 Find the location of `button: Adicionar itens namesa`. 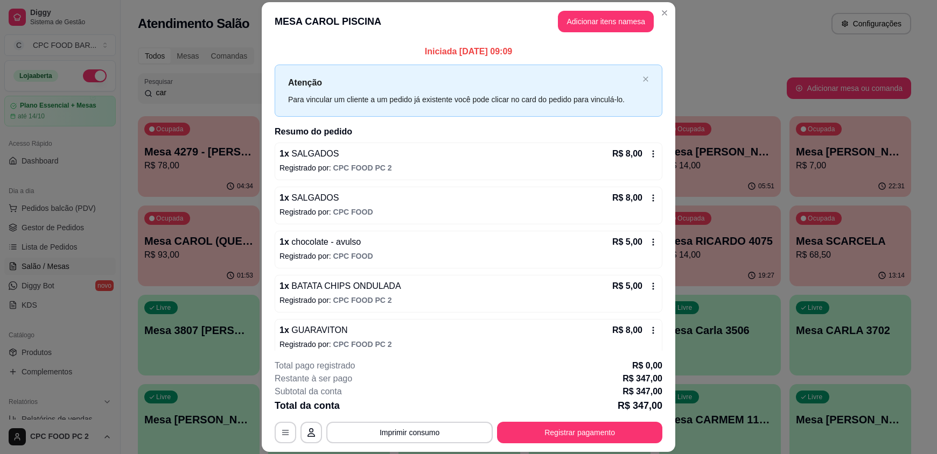

button: Adicionar itens namesa is located at coordinates (606, 22).